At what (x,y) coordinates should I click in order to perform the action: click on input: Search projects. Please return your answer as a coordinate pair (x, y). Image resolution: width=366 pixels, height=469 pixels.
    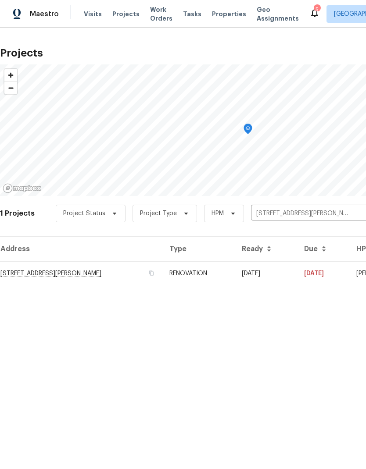
    Looking at the image, I should click on (301, 214).